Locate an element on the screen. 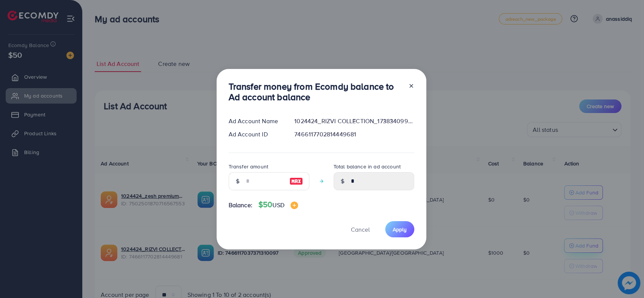  button: Cancel is located at coordinates (360, 229).